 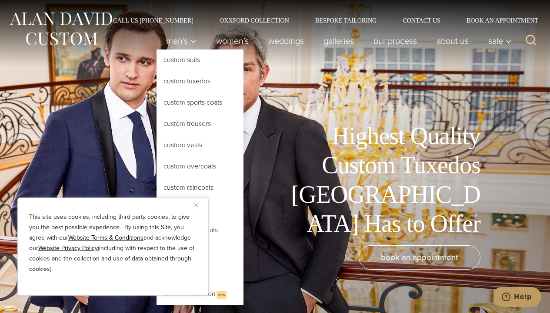 I want to click on button: Close, so click(x=199, y=205).